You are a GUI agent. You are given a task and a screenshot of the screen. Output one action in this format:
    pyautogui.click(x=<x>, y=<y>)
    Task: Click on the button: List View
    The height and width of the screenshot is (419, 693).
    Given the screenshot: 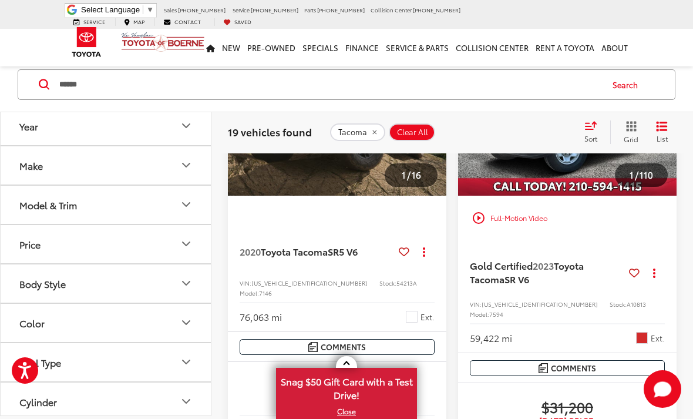 What is the action you would take?
    pyautogui.click(x=662, y=132)
    